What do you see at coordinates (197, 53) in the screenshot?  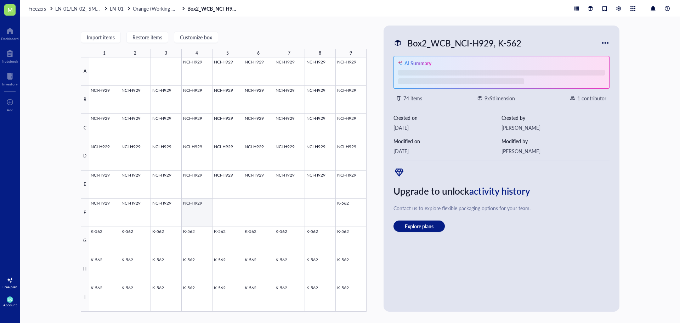 I see `div: 4` at bounding box center [197, 53].